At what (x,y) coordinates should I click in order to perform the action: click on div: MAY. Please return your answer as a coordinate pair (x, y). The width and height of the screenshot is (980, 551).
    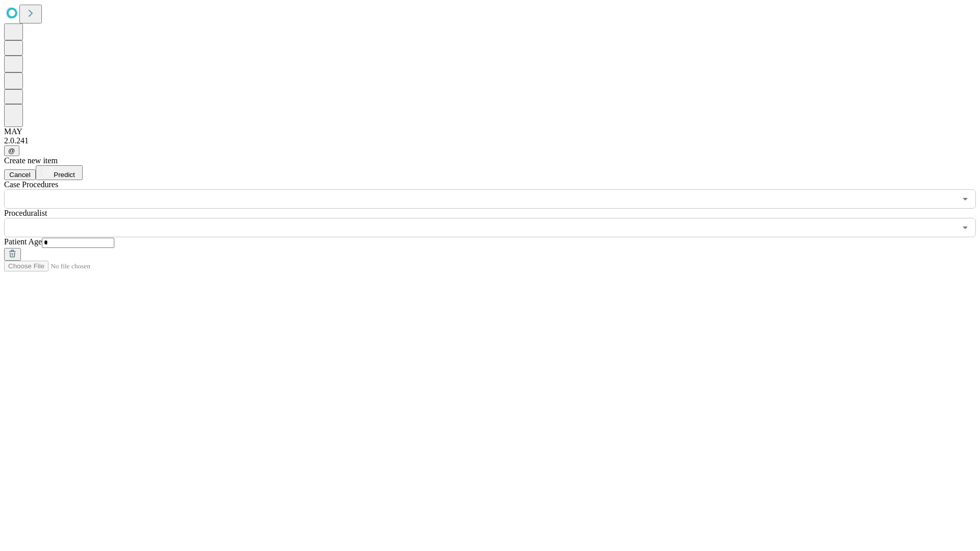
    Looking at the image, I should click on (490, 132).